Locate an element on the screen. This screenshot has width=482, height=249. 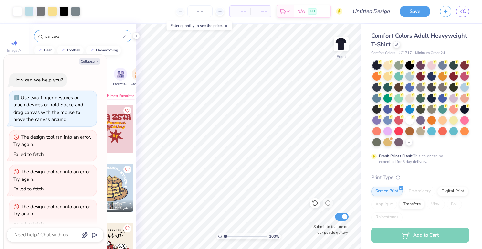
span: Comfort Colors is located at coordinates (383, 53).